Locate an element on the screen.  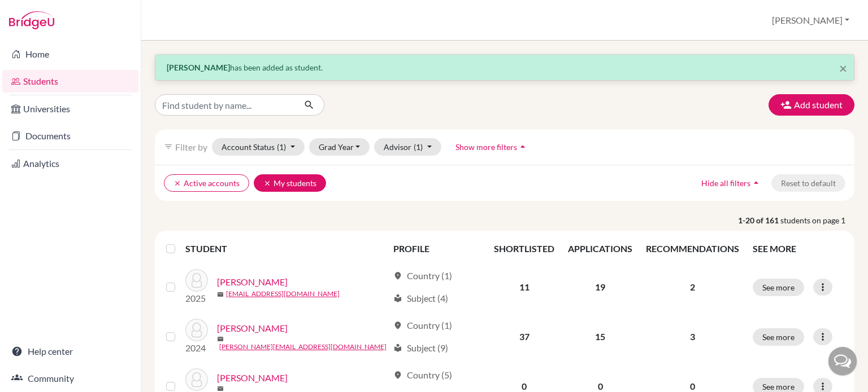
input: Find student by name... is located at coordinates (225, 105).